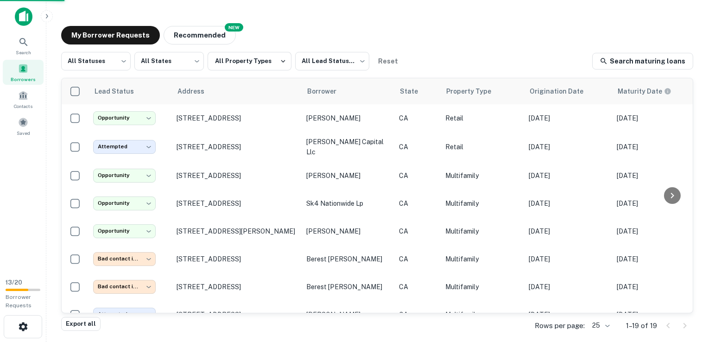  I want to click on th: Property Type, so click(482, 91).